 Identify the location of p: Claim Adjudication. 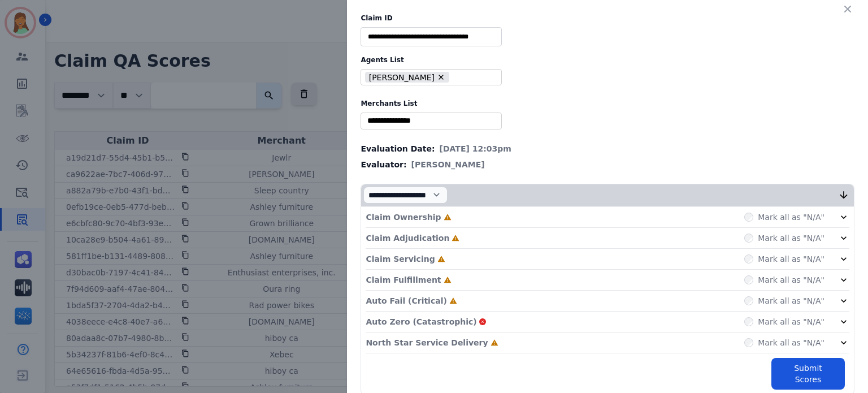
(407, 238).